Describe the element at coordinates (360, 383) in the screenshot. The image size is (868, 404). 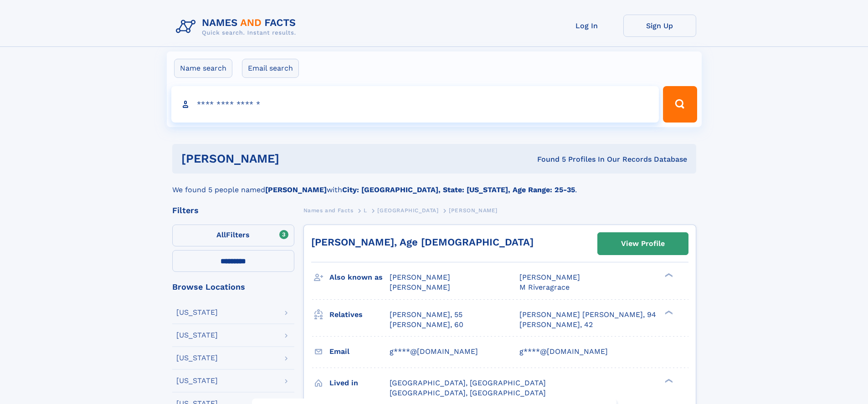
I see `h3: Lived in` at that location.